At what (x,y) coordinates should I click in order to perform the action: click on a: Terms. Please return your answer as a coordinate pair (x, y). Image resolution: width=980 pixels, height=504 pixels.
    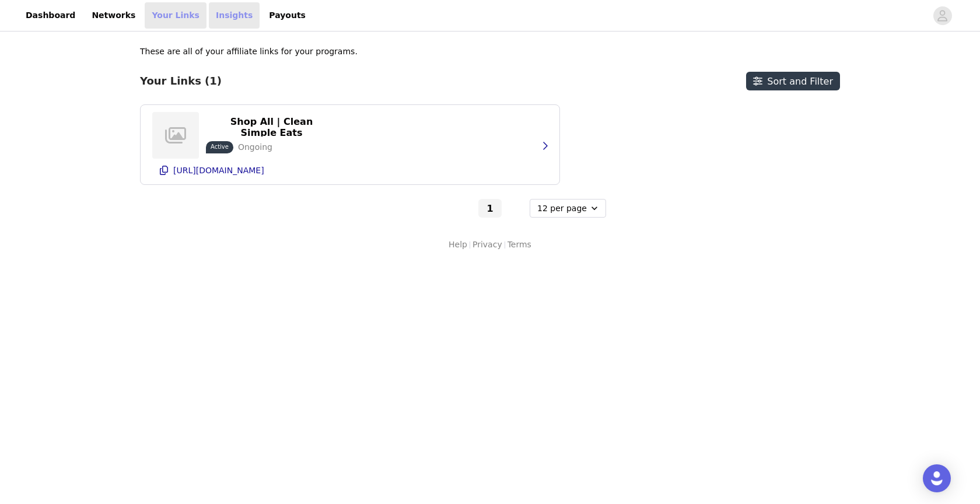
    Looking at the image, I should click on (519, 244).